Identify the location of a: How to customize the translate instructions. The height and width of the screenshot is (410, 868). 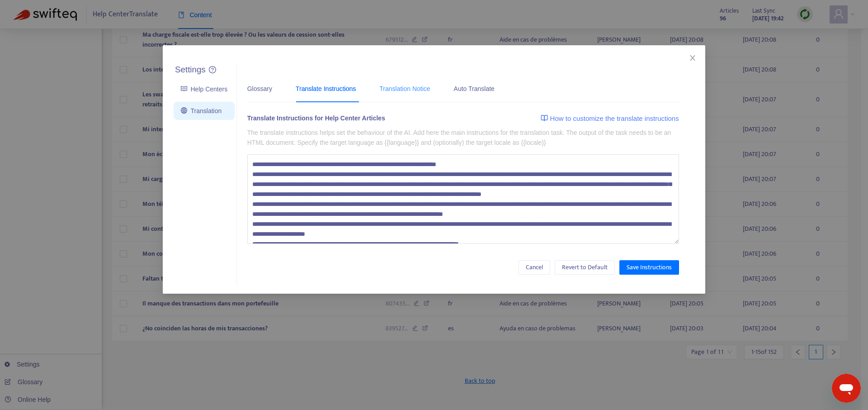
(610, 118).